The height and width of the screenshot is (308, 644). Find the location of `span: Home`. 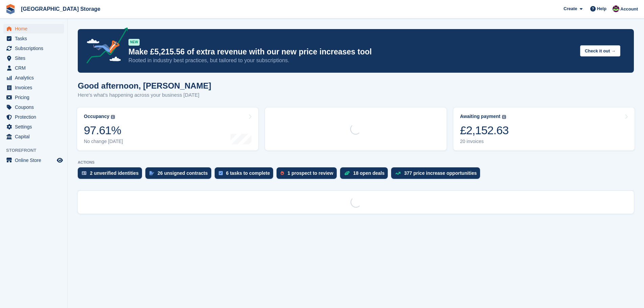

span: Home is located at coordinates (35, 29).